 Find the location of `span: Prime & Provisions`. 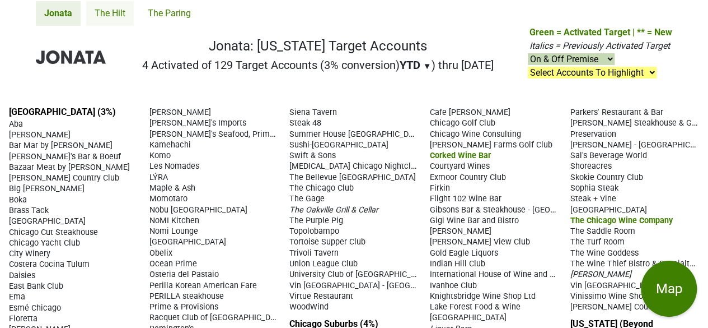

span: Prime & Provisions is located at coordinates (184, 306).